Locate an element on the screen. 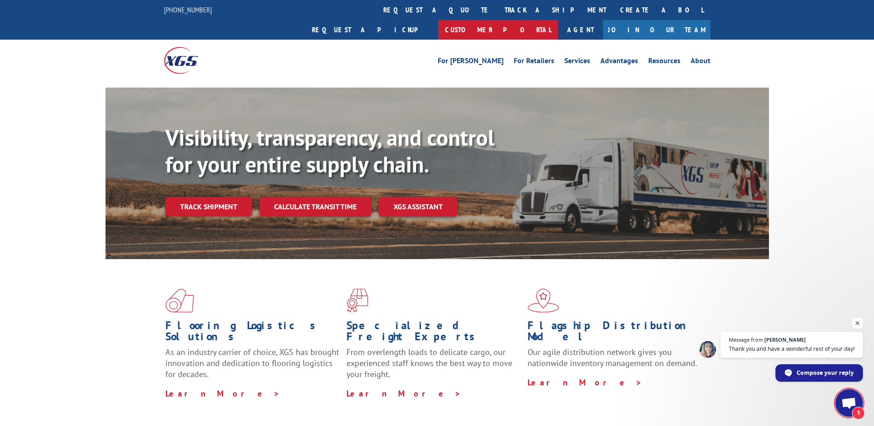 The height and width of the screenshot is (426, 874). a: For Retailers is located at coordinates (534, 62).